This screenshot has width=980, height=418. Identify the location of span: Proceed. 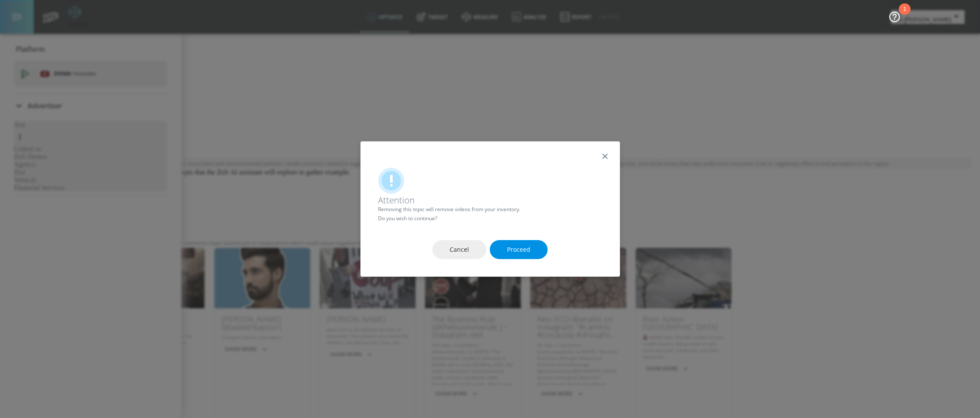
(519, 250).